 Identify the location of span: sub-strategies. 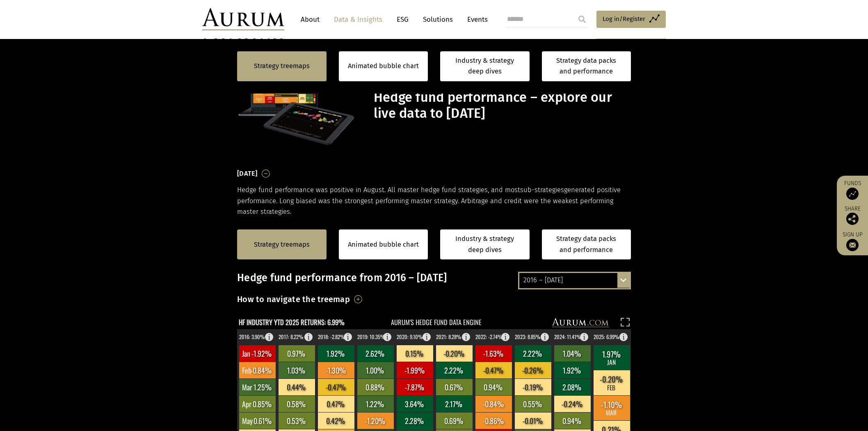
(542, 190).